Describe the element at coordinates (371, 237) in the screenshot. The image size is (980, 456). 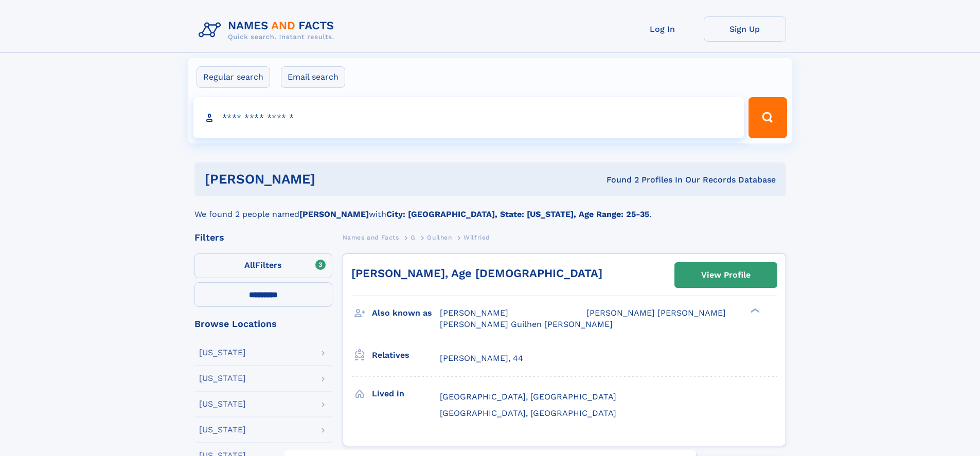
I see `a: Names and Facts` at that location.